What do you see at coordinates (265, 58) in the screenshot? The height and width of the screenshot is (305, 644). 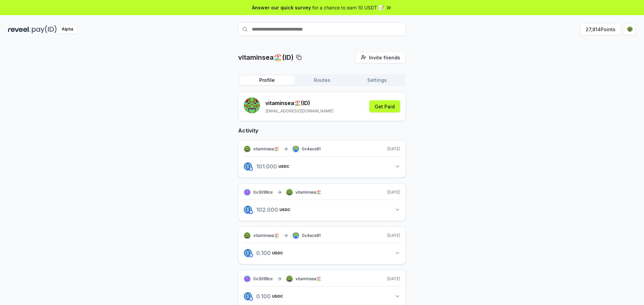 I see `p: vitaminsea🏖️(ID)` at bounding box center [265, 58].